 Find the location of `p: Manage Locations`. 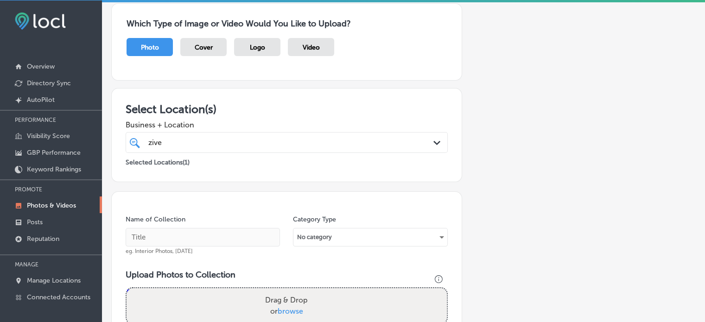

p: Manage Locations is located at coordinates (54, 280).